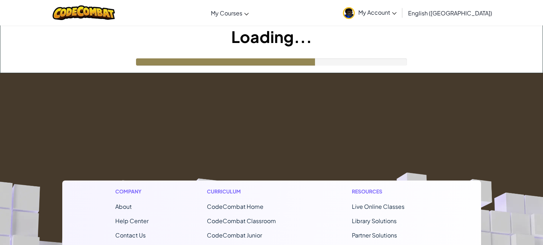 The height and width of the screenshot is (245, 543). Describe the element at coordinates (130, 235) in the screenshot. I see `span: Contact Us` at that location.